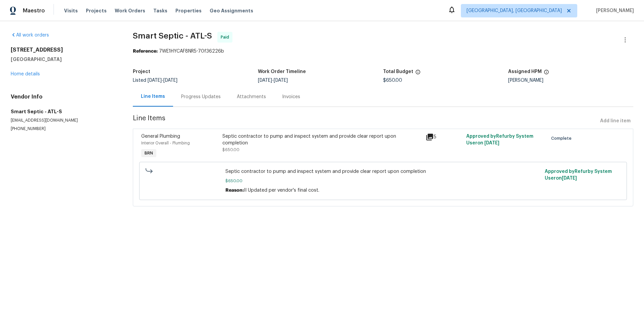 This screenshot has width=644, height=321. What do you see at coordinates (281, 72) in the screenshot?
I see `h5: Work Order Timeline` at bounding box center [281, 72].